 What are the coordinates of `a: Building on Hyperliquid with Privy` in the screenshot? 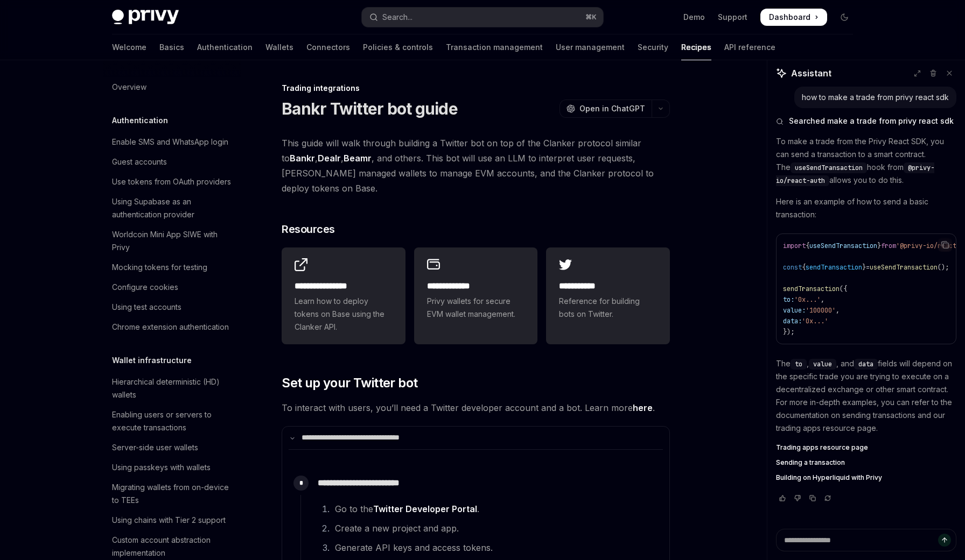 It's located at (866, 478).